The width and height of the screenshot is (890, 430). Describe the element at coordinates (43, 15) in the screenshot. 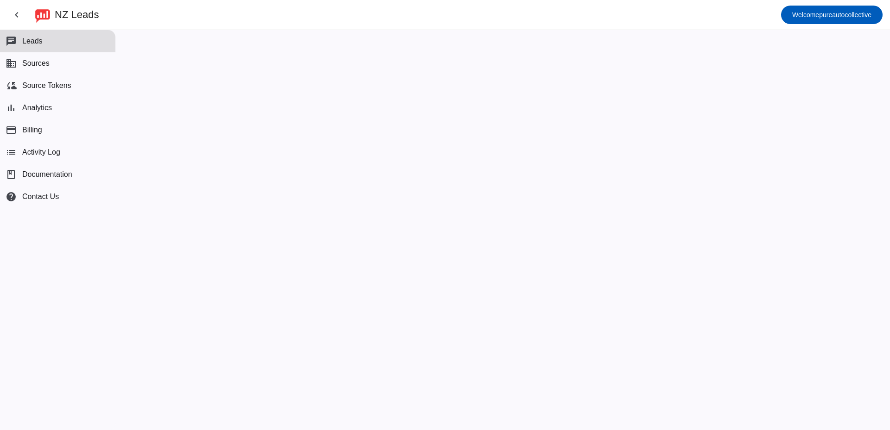

I see `img: logo` at that location.